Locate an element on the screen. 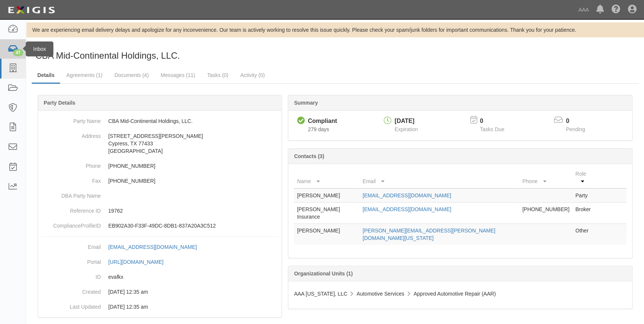  div: We are experiencing email delivery delays and apologize for any inconvenience. Our team is active... is located at coordinates (335, 30).